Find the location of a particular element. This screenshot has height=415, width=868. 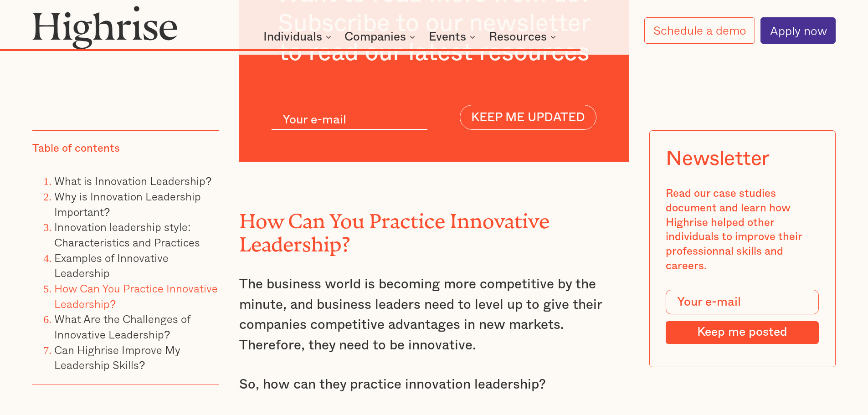

a: Innovation leadership style: Characteristics and Practices is located at coordinates (127, 234).